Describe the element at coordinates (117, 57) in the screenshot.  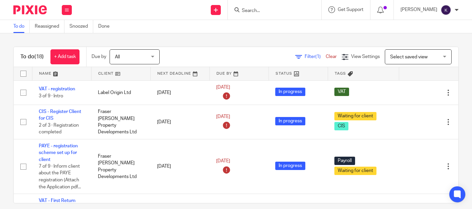
I see `span: All` at that location.